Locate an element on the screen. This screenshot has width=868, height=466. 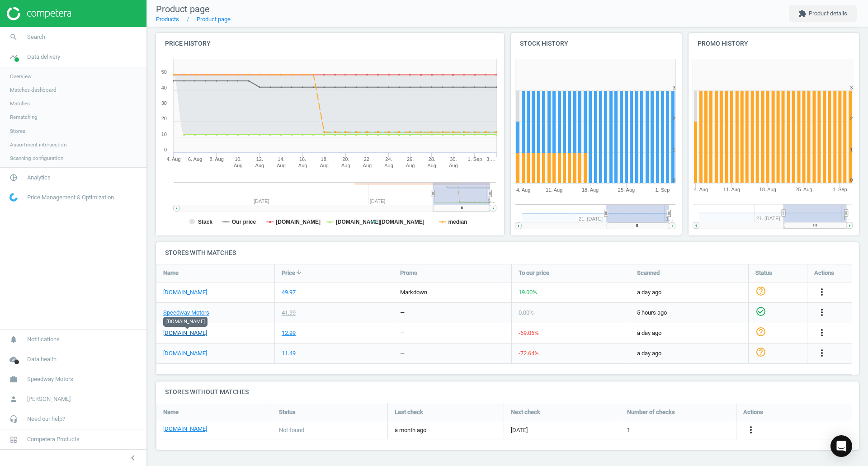
div: 49.97 is located at coordinates (289, 292).